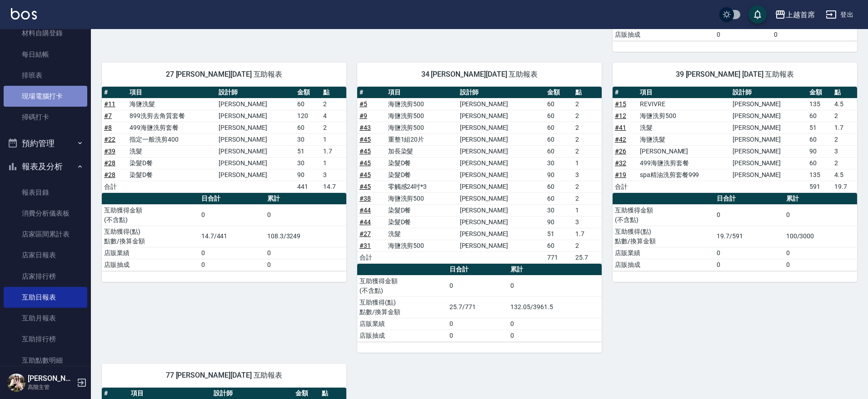  I want to click on td: 海鹽洗髮, so click(172, 104).